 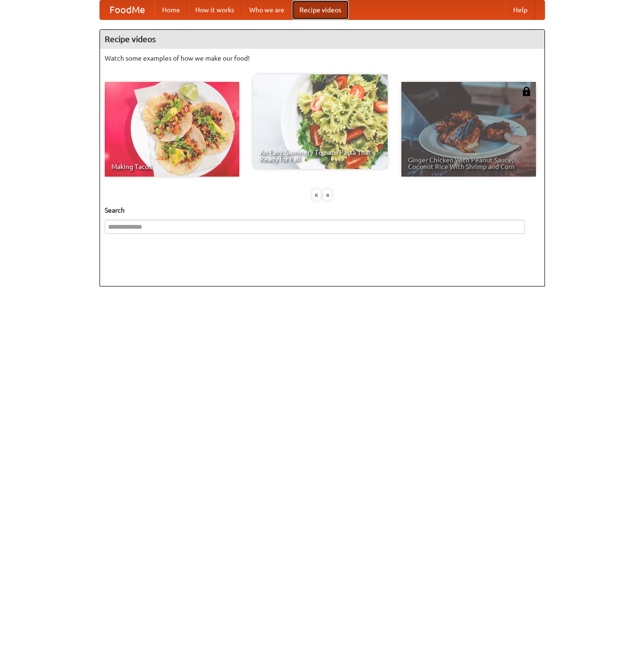 I want to click on a: An Easy, Summery Tomato Pasta That's Ready for Fall, so click(x=320, y=121).